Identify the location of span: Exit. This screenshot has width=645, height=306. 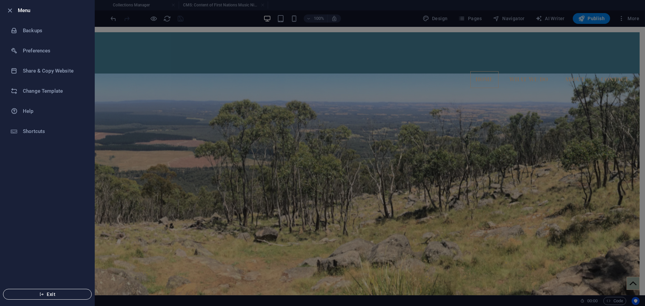
(47, 294).